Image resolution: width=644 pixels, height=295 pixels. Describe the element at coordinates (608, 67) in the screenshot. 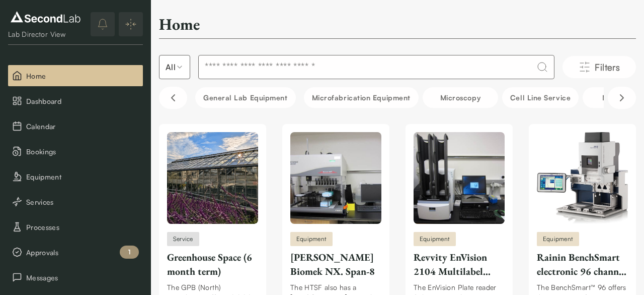

I see `span: Filters` at that location.